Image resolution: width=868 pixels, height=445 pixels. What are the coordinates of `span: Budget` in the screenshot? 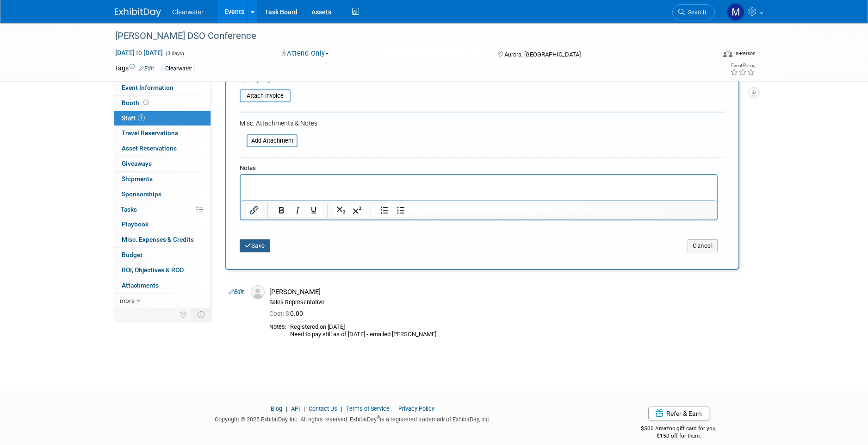 It's located at (132, 255).